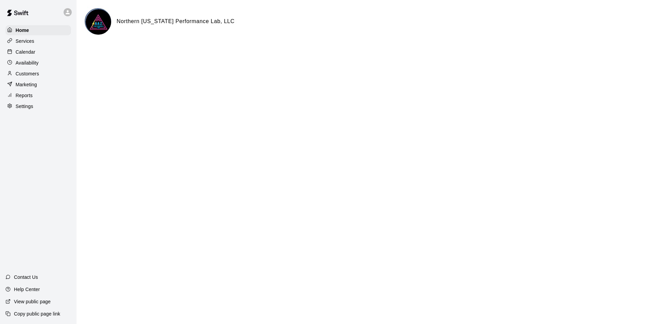 The width and height of the screenshot is (650, 324). I want to click on p: Copy public page link, so click(37, 314).